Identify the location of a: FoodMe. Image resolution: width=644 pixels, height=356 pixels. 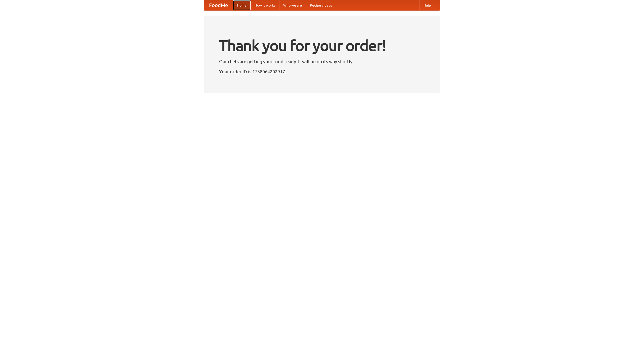
(218, 5).